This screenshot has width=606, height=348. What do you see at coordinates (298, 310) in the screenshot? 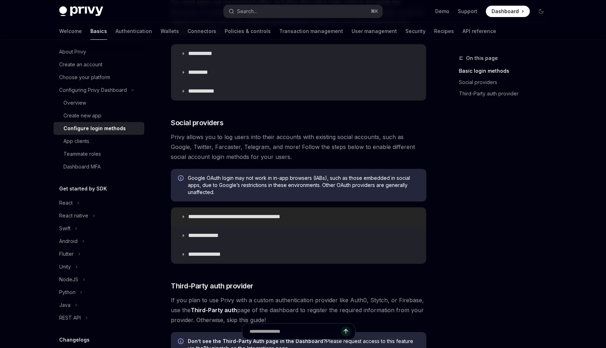
I see `span: If you plan to use Privy with a custom authentication provider like Auth0, Stytch, or Firebase, u...` at bounding box center [298, 310].